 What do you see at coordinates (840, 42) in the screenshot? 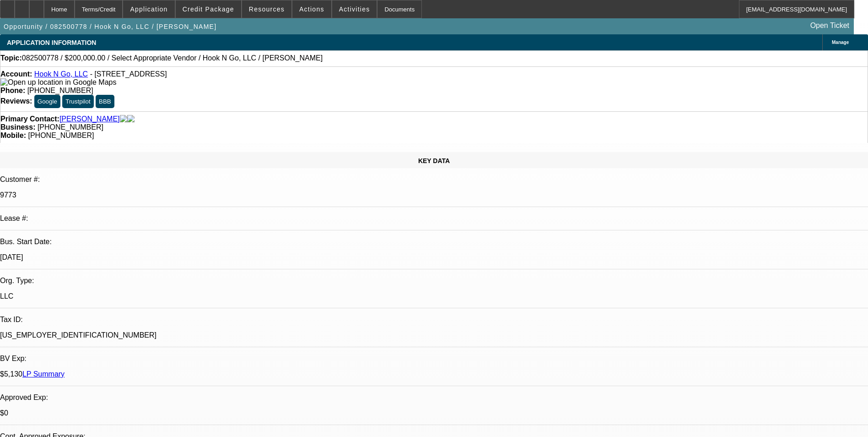
I see `span: Manage` at bounding box center [840, 42].